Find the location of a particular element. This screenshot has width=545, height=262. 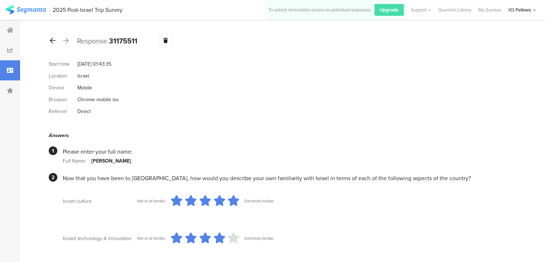

div: My Surveys is located at coordinates (490, 10).